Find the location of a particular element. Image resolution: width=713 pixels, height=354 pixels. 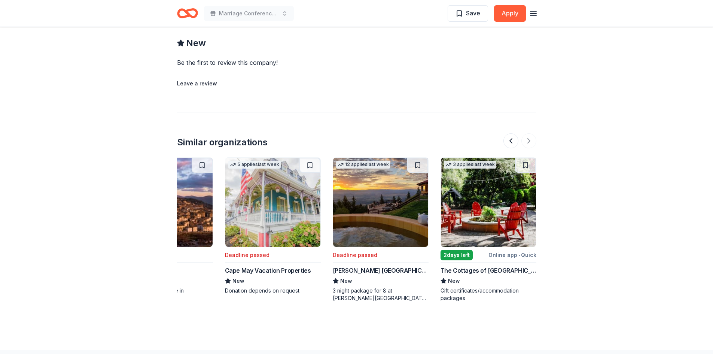

div: Be the first to review this company! is located at coordinates (273, 63).